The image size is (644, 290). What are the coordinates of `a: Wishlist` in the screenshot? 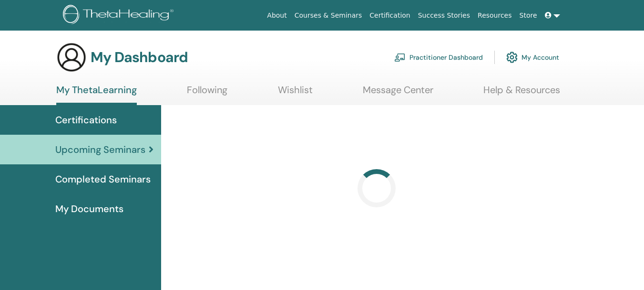 It's located at (295, 93).